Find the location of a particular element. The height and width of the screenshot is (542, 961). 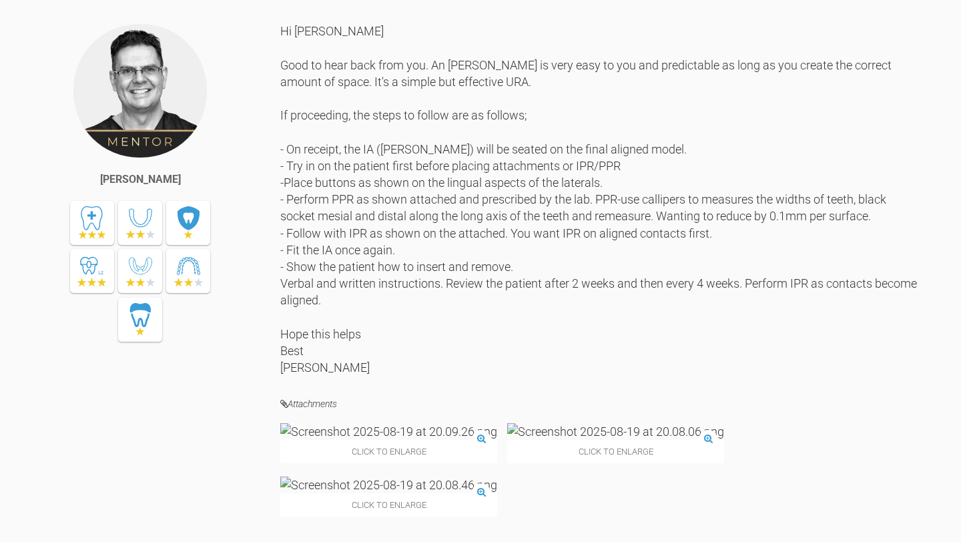

img: Geoff Stone is located at coordinates (140, 91).